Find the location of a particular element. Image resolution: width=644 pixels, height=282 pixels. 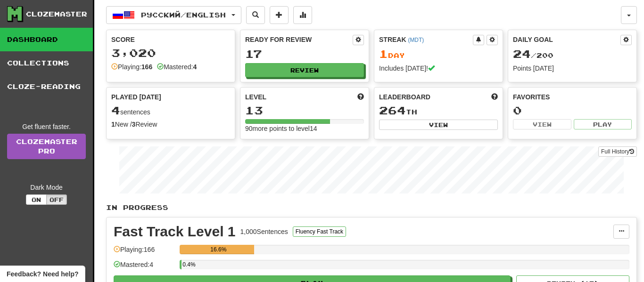

div: 13 is located at coordinates (305, 110).